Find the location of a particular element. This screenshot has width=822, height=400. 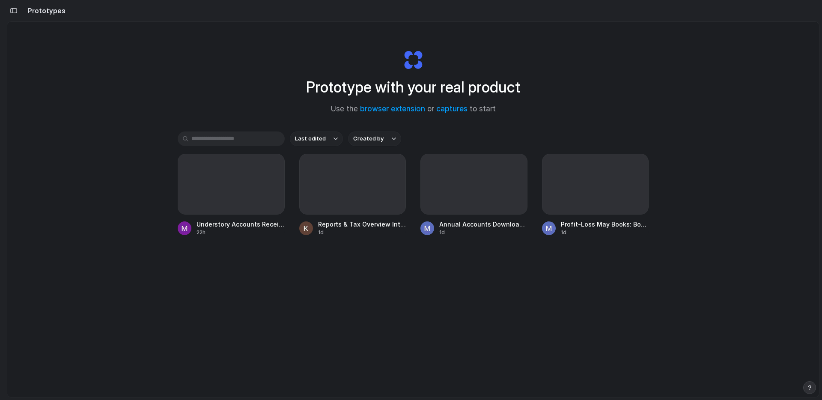

button: Created by is located at coordinates (375, 139).